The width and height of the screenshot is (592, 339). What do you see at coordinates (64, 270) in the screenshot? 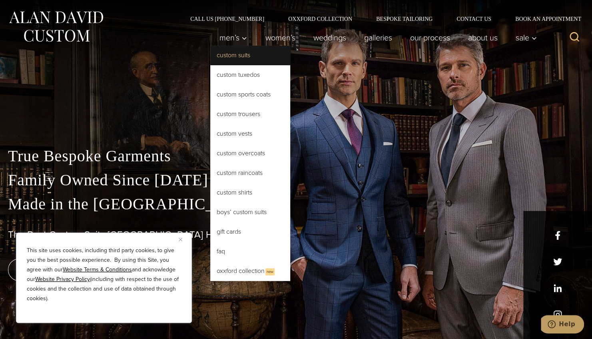
I see `a: book an appointment` at bounding box center [64, 270].